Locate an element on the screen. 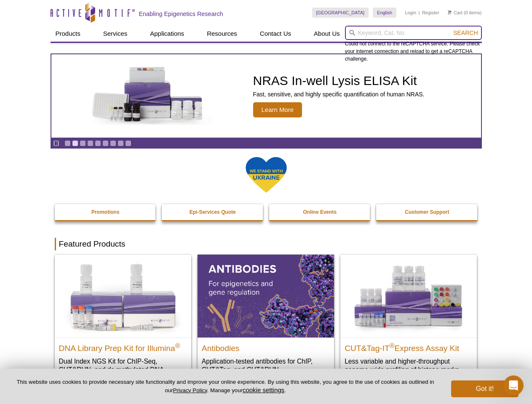 This screenshot has height=404, width=532. span: Learn More is located at coordinates (278, 110).